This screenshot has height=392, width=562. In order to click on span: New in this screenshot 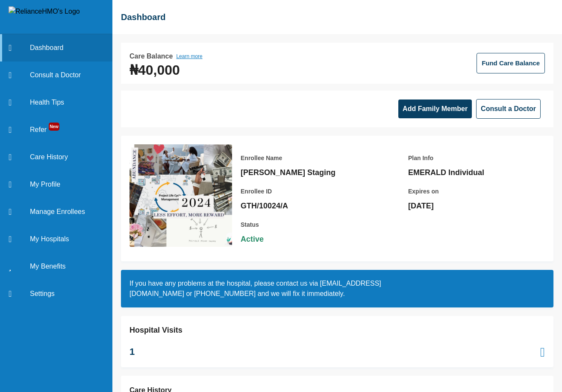, I will do `click(54, 126)`.